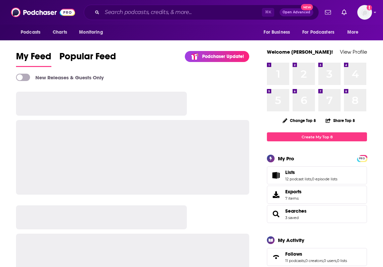 This screenshot has width=383, height=267. Describe the element at coordinates (325, 179) in the screenshot. I see `a: 0 episode lists` at that location.